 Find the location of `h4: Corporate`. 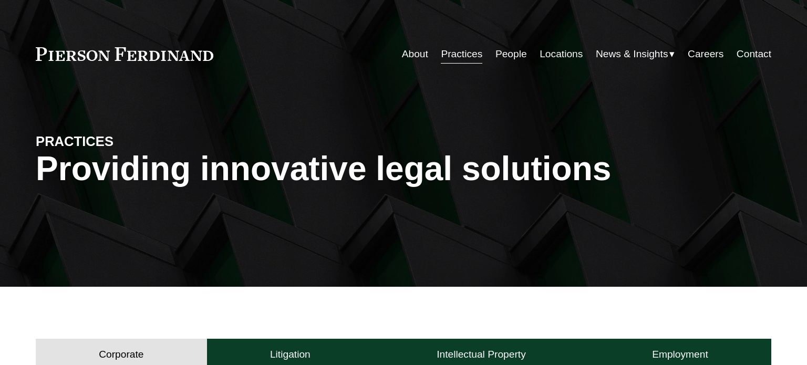

h4: Corporate is located at coordinates (121, 355).